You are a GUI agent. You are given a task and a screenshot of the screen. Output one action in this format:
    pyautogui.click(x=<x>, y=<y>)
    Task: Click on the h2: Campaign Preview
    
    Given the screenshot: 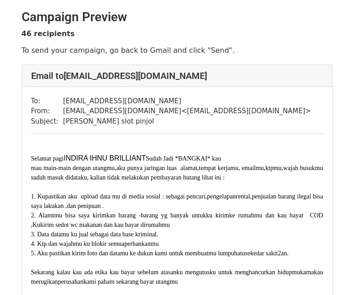 What is the action you would take?
    pyautogui.click(x=177, y=17)
    